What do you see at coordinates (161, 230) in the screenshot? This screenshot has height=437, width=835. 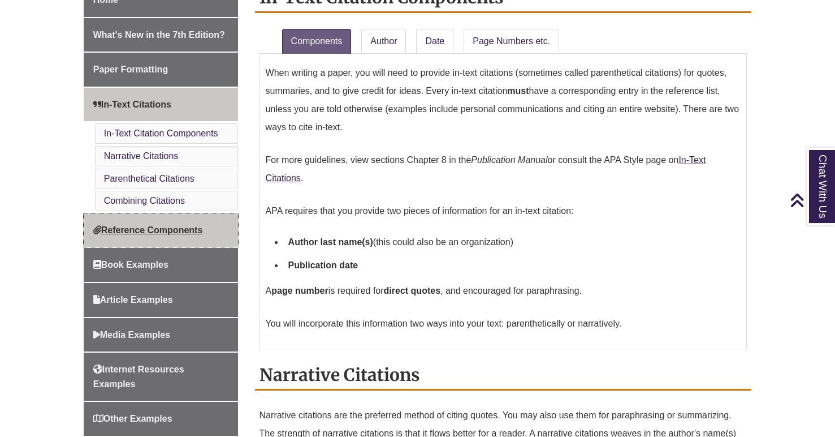 I see `a: Reference Components` at bounding box center [161, 230].